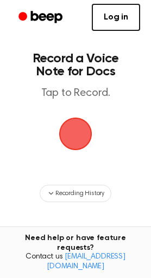 The height and width of the screenshot is (278, 151). I want to click on a: Beep, so click(41, 17).